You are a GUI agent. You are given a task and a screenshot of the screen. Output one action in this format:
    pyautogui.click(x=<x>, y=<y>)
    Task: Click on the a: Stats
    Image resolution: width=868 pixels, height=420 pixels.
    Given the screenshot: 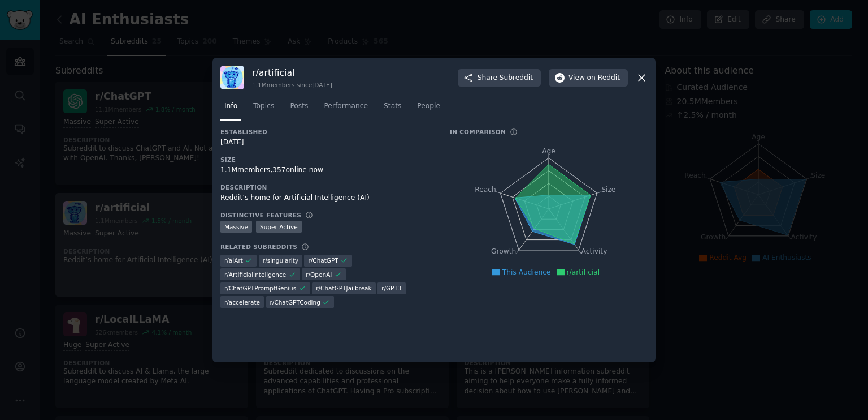 What is the action you would take?
    pyautogui.click(x=392, y=109)
    